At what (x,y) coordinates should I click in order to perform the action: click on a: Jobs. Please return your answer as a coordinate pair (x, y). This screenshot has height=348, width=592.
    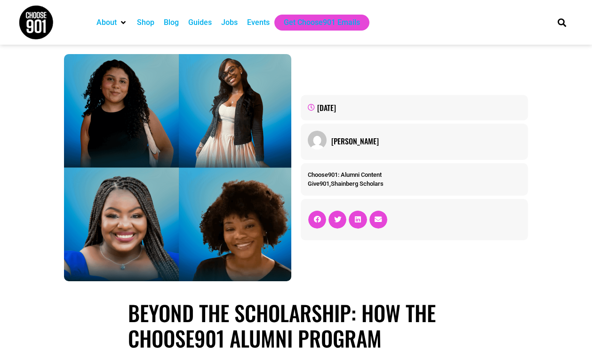
    Looking at the image, I should click on (229, 23).